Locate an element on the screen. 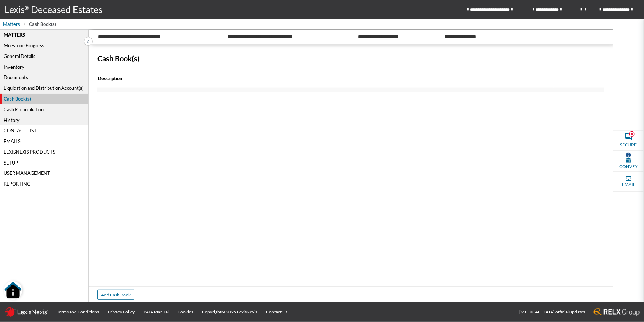 Image resolution: width=644 pixels, height=322 pixels. span: Description is located at coordinates (291, 79).